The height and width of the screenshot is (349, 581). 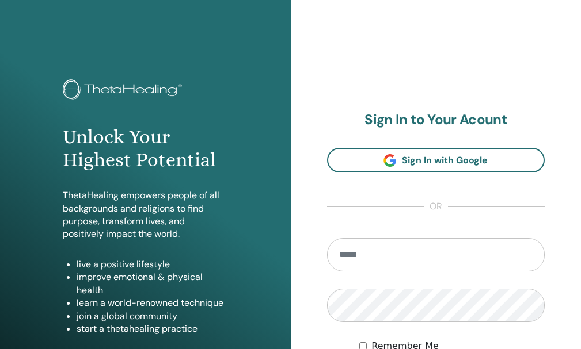 What do you see at coordinates (145, 149) in the screenshot?
I see `h1: Unlock Your Highest Potential` at bounding box center [145, 149].